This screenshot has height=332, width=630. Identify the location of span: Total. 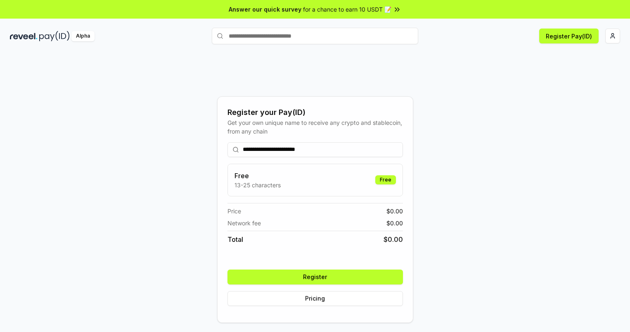
(235, 239).